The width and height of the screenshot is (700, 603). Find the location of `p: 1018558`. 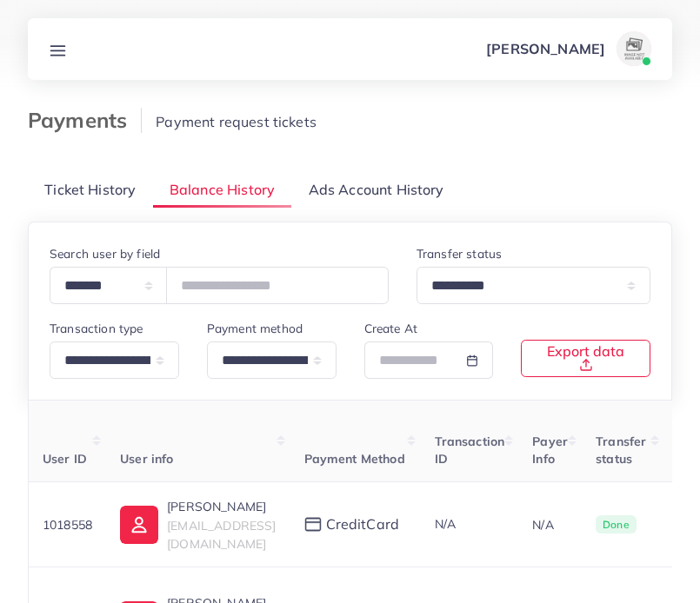

p: 1018558 is located at coordinates (67, 525).